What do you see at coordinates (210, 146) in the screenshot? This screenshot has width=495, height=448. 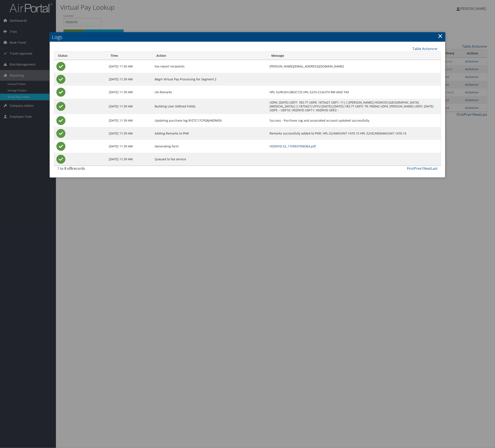 I see `td: Generating form` at bounding box center [210, 146].